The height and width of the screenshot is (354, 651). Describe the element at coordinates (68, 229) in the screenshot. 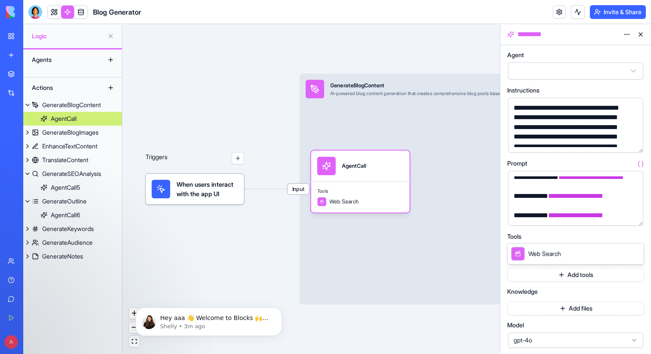

I see `div: GenerateKeywords` at that location.